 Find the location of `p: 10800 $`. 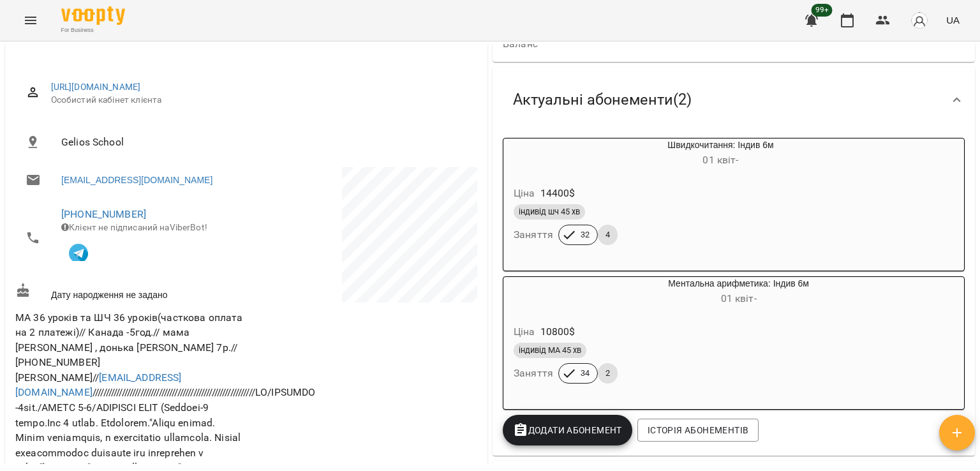

p: 10800 $ is located at coordinates (558, 332).